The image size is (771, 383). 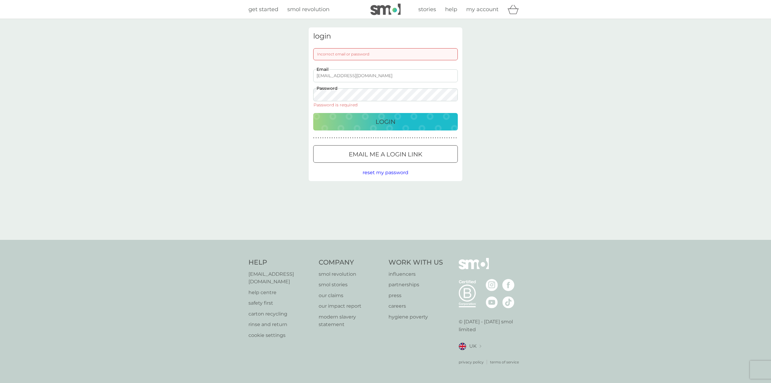 What do you see at coordinates (385, 54) in the screenshot?
I see `div: Incorrect email or password` at bounding box center [385, 54].